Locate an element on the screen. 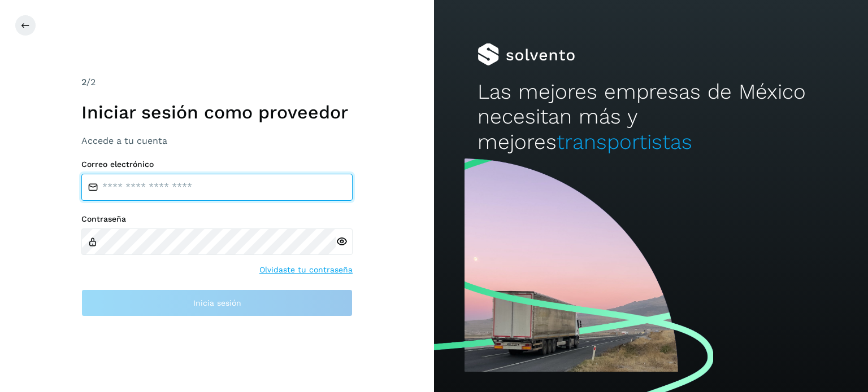  a: Olvidaste tu contraseña is located at coordinates (305, 270).